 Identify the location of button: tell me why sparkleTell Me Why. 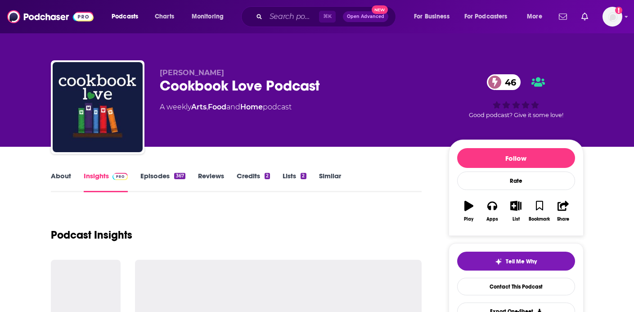
(516, 261).